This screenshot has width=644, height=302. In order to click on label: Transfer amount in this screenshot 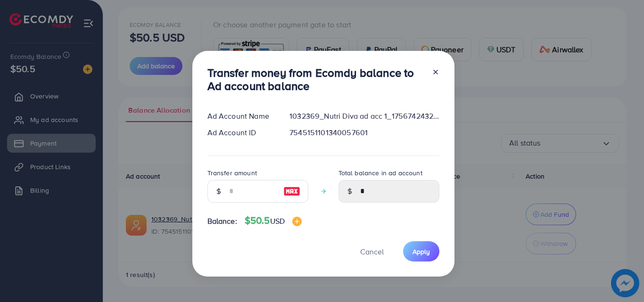, I will do `click(232, 173)`.